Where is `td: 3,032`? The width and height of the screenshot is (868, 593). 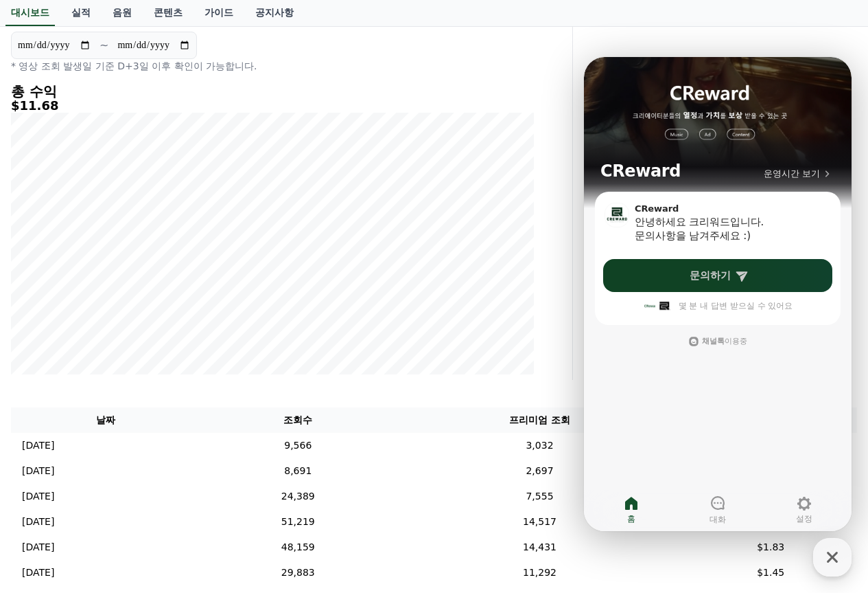
td: 3,032 is located at coordinates (540, 445).